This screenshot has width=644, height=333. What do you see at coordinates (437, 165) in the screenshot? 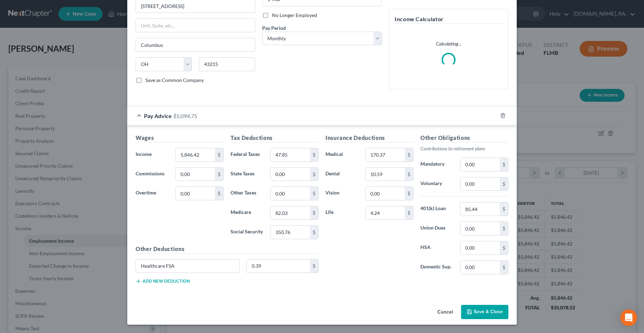
I see `label: Mandatory` at bounding box center [437, 165].